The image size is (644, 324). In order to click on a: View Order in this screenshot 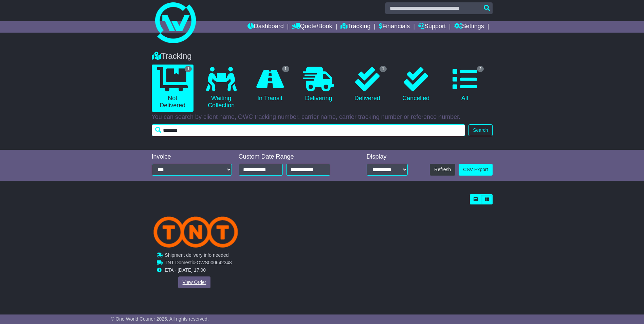, I will do `click(194, 283)`.